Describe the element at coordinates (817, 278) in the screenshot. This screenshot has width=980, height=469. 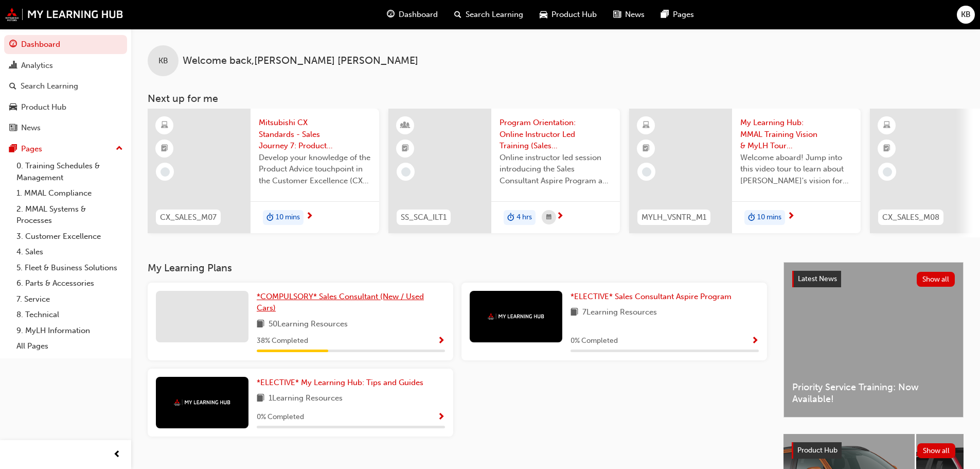
I see `span: Latest News` at that location.